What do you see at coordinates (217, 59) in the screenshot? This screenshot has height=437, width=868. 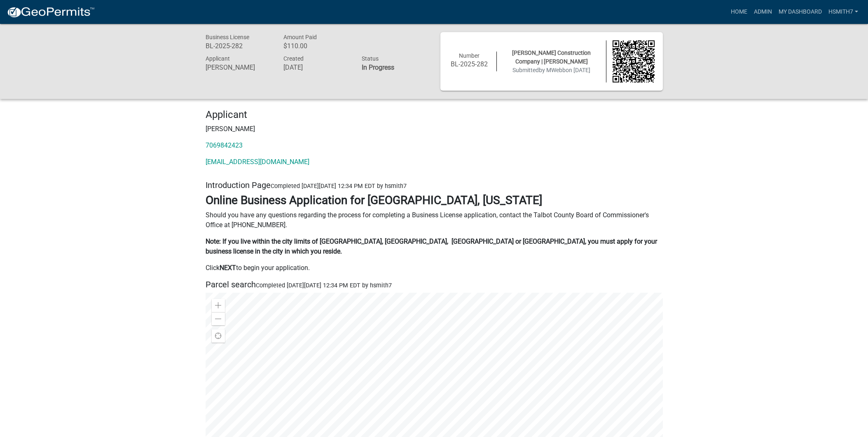 I see `span: Applicant` at bounding box center [217, 59].